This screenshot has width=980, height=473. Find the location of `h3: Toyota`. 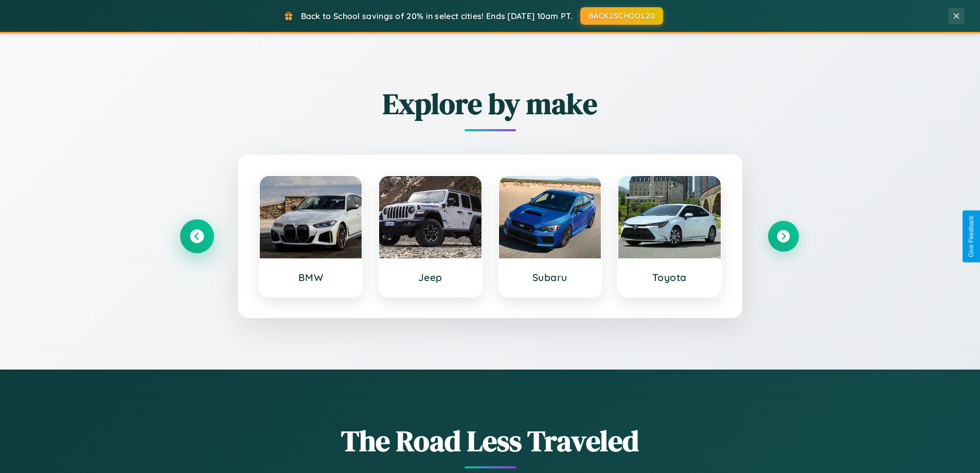

h3: Toyota is located at coordinates (669, 277).